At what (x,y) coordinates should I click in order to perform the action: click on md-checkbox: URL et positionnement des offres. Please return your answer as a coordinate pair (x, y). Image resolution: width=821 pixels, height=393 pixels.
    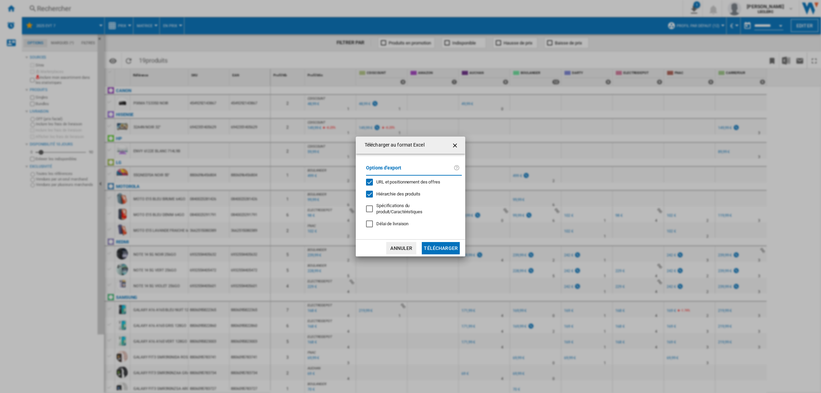
    Looking at the image, I should click on (411, 182).